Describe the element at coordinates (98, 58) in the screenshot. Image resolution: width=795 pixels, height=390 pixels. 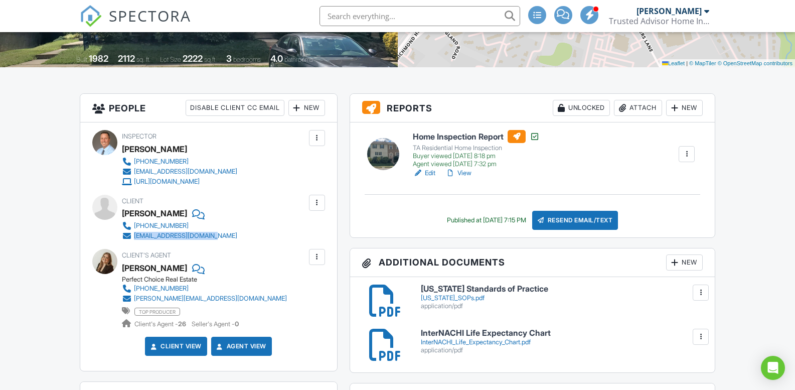
I see `div: 1982` at that location.